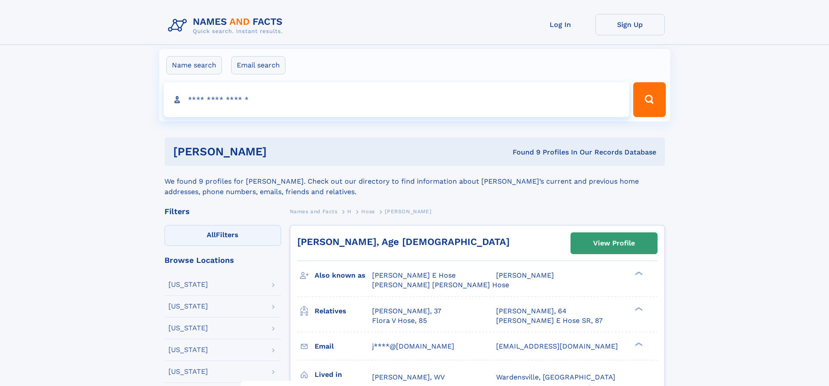 Image resolution: width=829 pixels, height=386 pixels. Describe the element at coordinates (314, 211) in the screenshot. I see `a: Names and Facts` at that location.